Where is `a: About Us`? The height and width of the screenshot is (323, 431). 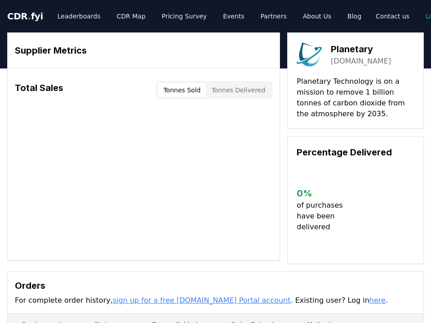 a: About Us is located at coordinates (317, 16).